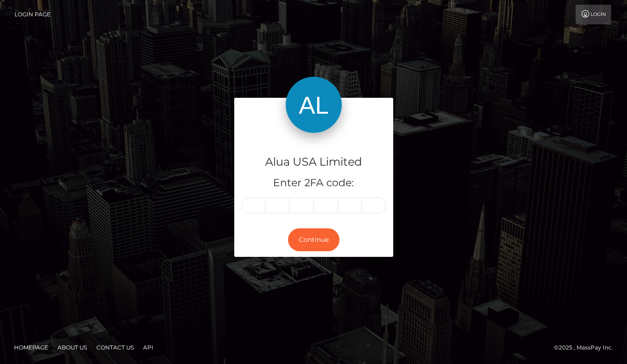 The height and width of the screenshot is (364, 627). Describe the element at coordinates (587, 347) in the screenshot. I see `div: © 2025 , MassPay Inc.` at that location.